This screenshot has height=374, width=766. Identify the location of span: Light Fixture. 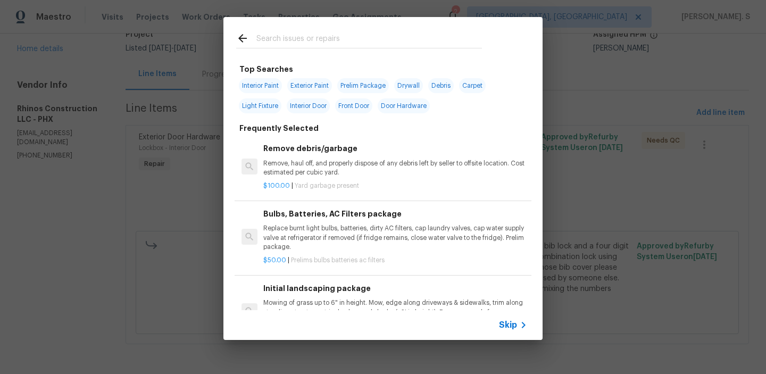
(260, 106).